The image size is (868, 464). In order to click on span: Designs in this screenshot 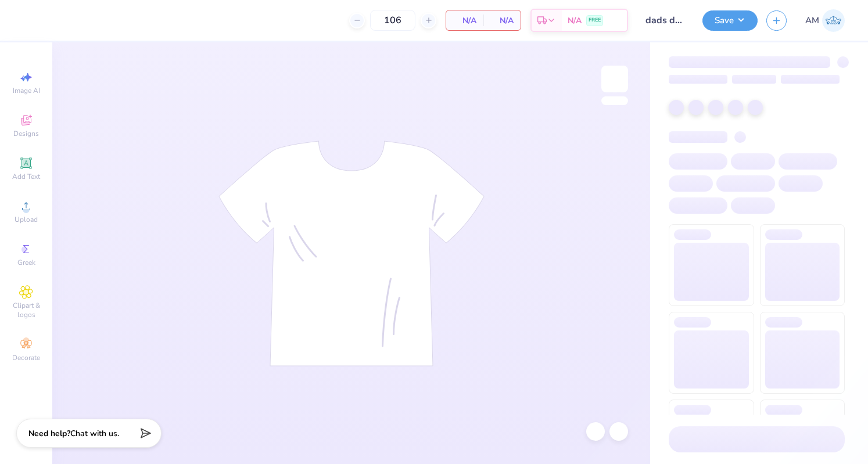, I will do `click(26, 133)`.